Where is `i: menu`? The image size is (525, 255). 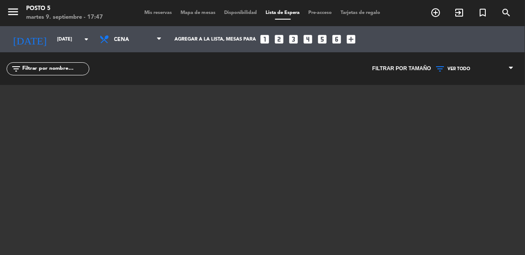 i: menu is located at coordinates (13, 12).